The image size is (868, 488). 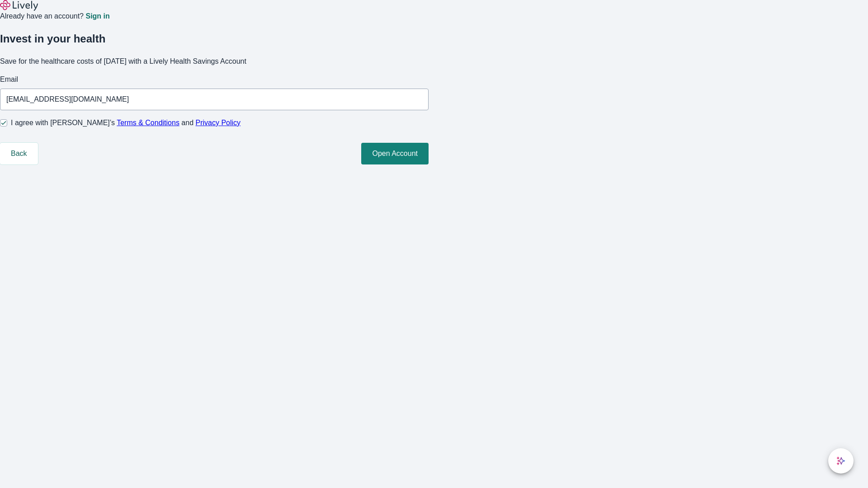 What do you see at coordinates (148, 122) in the screenshot?
I see `a: Terms & Conditions` at bounding box center [148, 122].